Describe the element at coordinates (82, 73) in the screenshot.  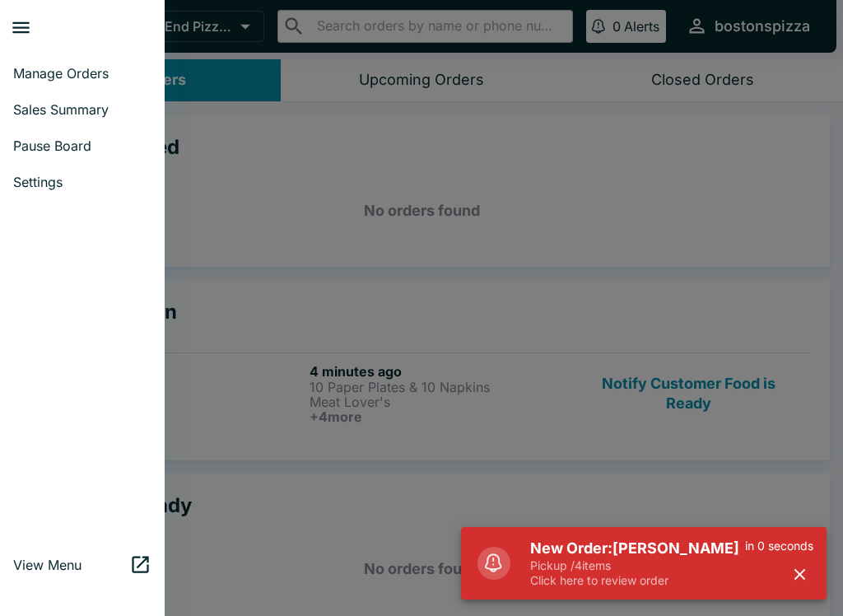
I see `span: Manage Orders` at that location.